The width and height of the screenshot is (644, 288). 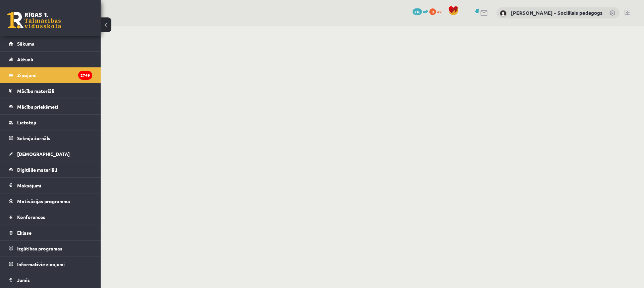 What do you see at coordinates (39, 248) in the screenshot?
I see `span: Izglītības programas` at bounding box center [39, 248].